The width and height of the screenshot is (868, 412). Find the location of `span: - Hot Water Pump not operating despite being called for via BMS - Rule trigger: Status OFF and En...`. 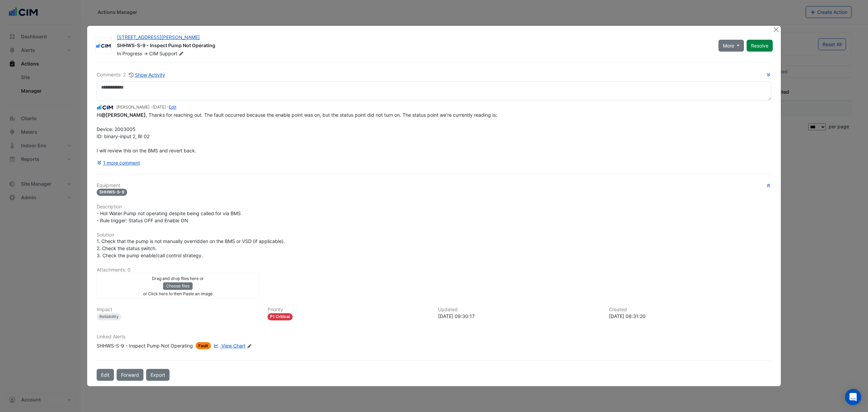

span: - Hot Water Pump not operating despite being called for via BMS - Rule trigger: Status OFF and En... is located at coordinates (169, 216).